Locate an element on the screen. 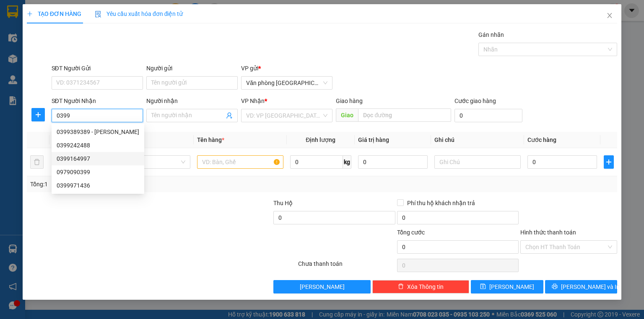  span: Định lượng is located at coordinates (320, 140).